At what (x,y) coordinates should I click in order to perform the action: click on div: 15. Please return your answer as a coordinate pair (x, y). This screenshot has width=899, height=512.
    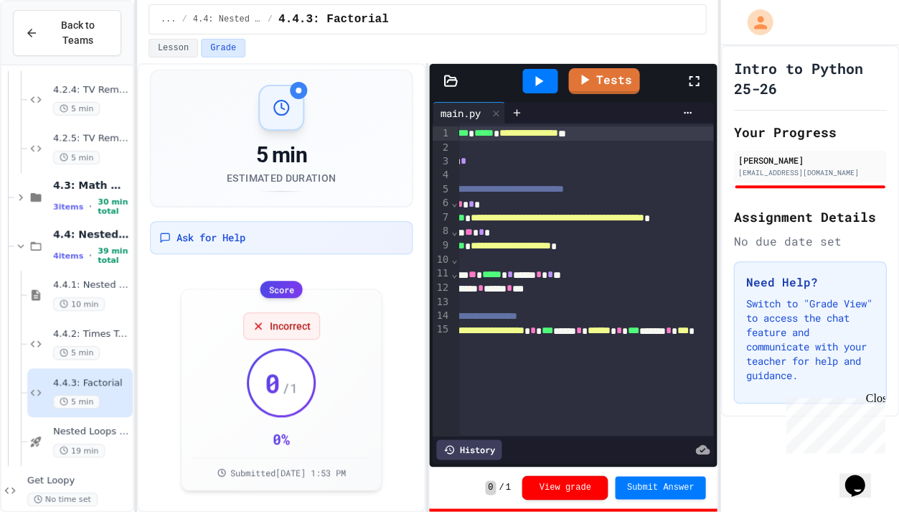
    Looking at the image, I should click on (441, 329).